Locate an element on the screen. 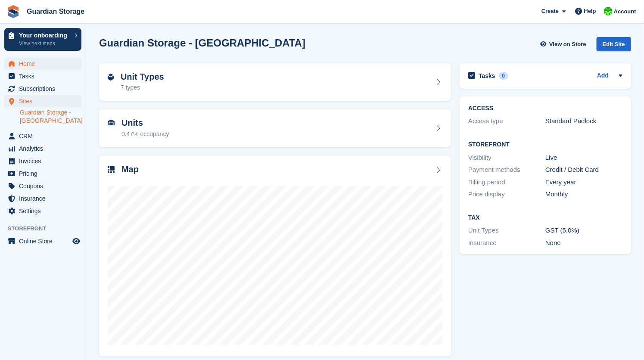 The height and width of the screenshot is (360, 644). a: Preview store is located at coordinates (76, 241).